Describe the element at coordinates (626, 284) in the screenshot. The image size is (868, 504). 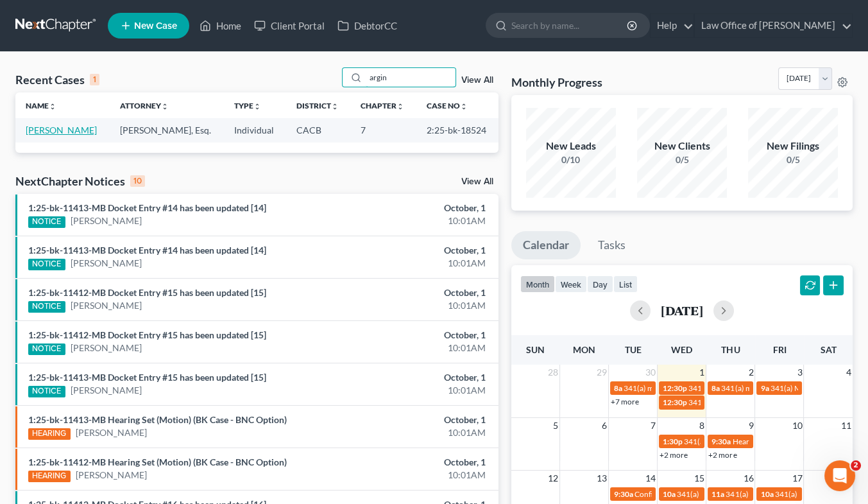
I see `button: list` at that location.